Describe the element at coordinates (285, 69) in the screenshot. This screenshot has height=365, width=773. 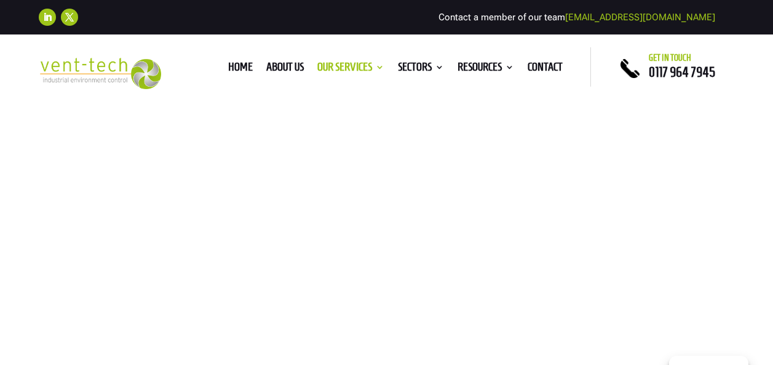
I see `a: About us` at that location.